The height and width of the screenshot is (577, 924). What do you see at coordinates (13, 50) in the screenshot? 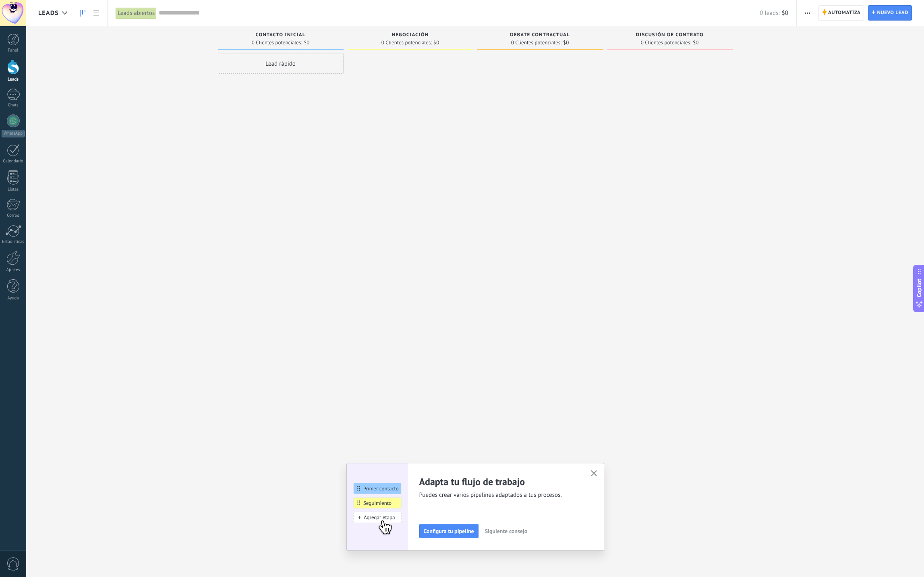
I see `div: Panel` at bounding box center [13, 50].